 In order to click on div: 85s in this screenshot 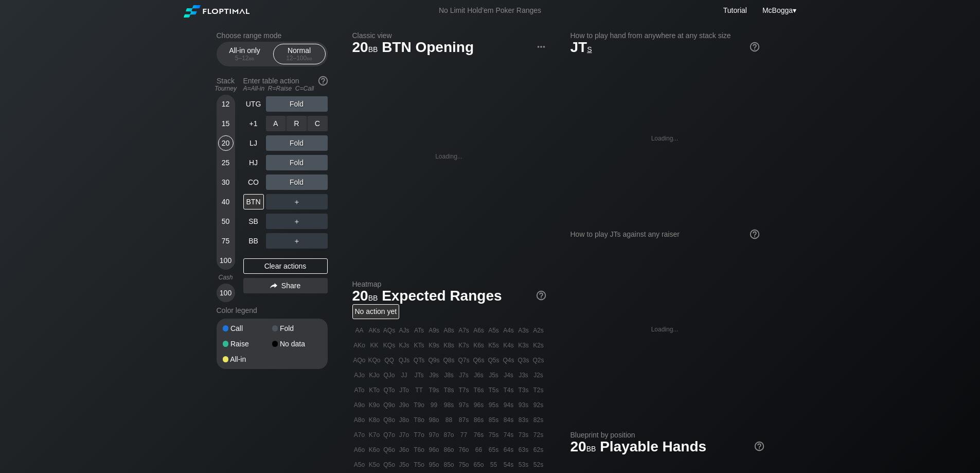, I will do `click(494, 420)`.